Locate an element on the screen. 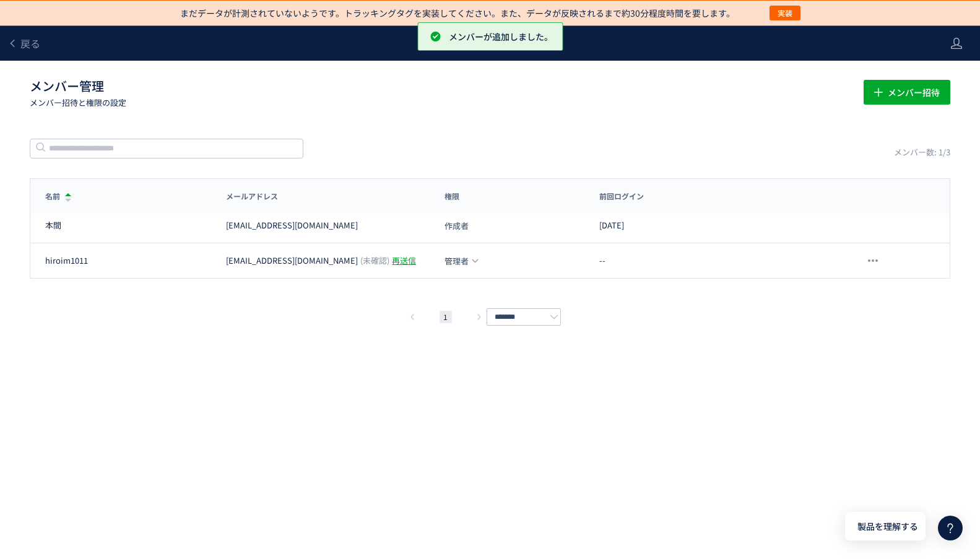 This screenshot has height=559, width=980. div: 再送信 is located at coordinates (404, 261).